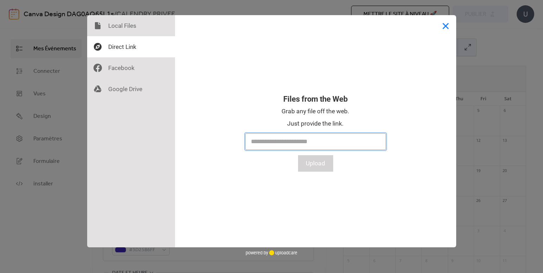 This screenshot has width=543, height=273. I want to click on div: Direct Link, so click(131, 47).